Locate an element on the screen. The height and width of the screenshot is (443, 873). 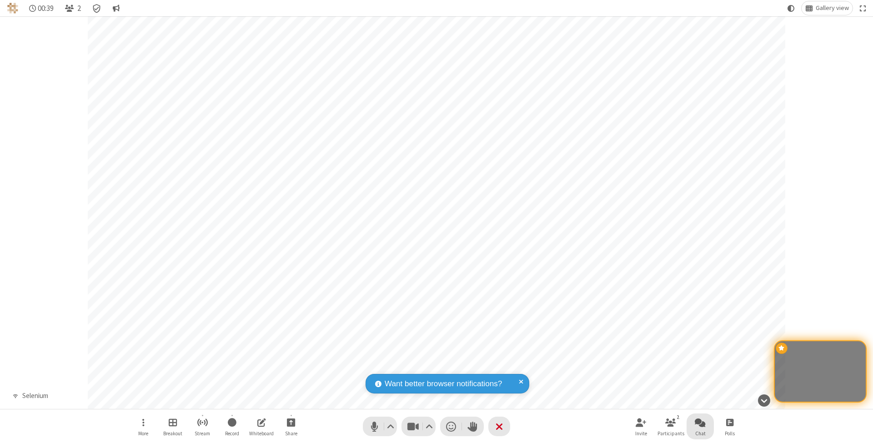
button: Send a reaction is located at coordinates (451, 426).